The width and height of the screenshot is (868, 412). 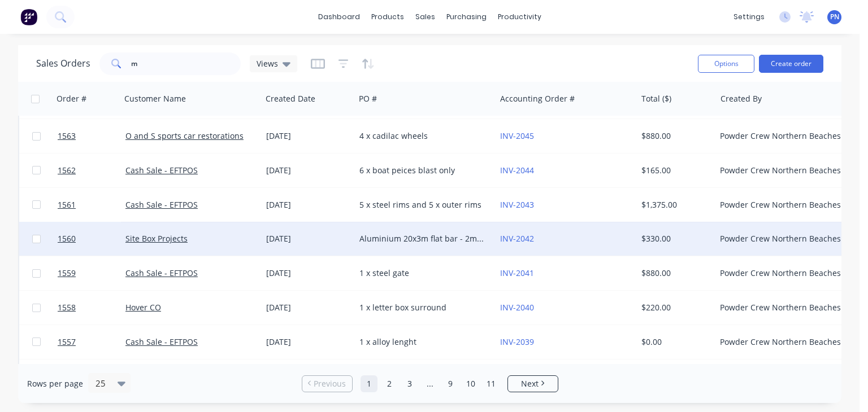 I want to click on div: Aluminium 20x3m flat bar - 2m QTY 14, so click(x=422, y=239).